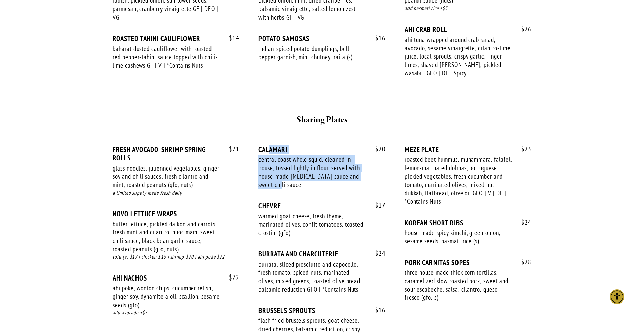 The height and width of the screenshot is (335, 644). I want to click on div: ahi poké, wonton chips, cucumber relish, ginger soy, dynamite aioli, scallion, sesame seeds (gfo), so click(166, 296).